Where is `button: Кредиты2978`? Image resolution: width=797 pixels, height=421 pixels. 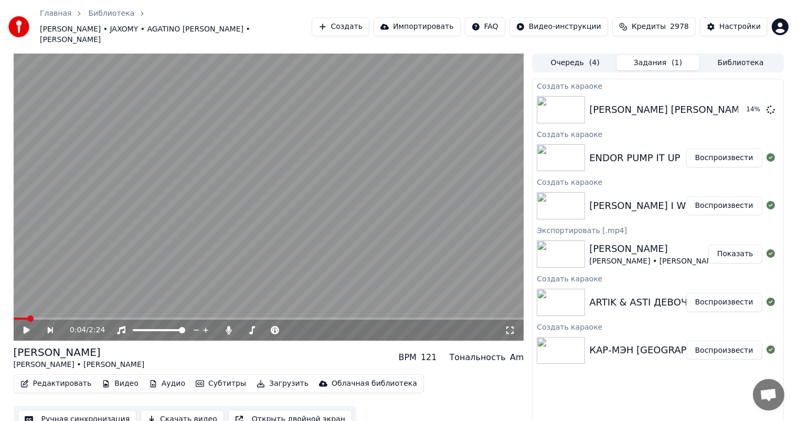
button: Кредиты2978 is located at coordinates (654, 27).